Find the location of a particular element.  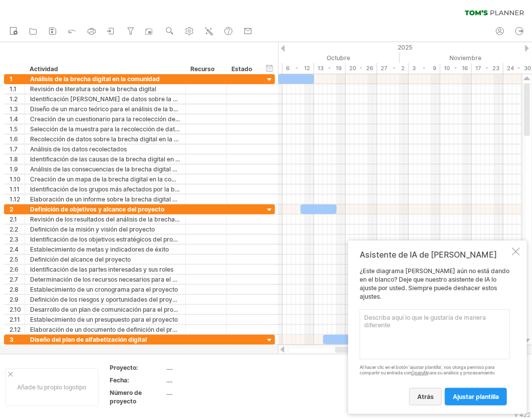

div: 1.4 is located at coordinates (17, 119).